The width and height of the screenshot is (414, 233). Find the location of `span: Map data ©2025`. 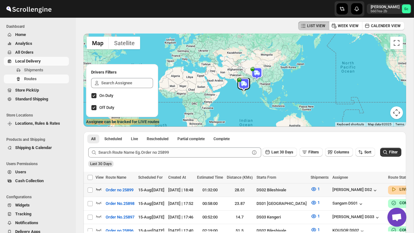

span: Map data ©2025 is located at coordinates (379, 124).